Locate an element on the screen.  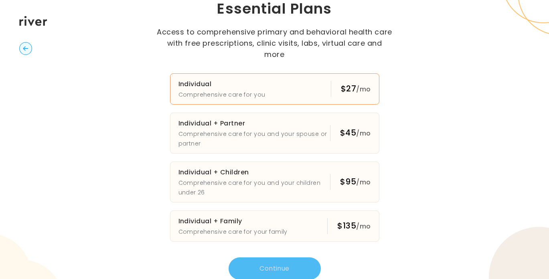
button: Individual + FamilyComprehensive care for your family$135/mo is located at coordinates (275, 226).